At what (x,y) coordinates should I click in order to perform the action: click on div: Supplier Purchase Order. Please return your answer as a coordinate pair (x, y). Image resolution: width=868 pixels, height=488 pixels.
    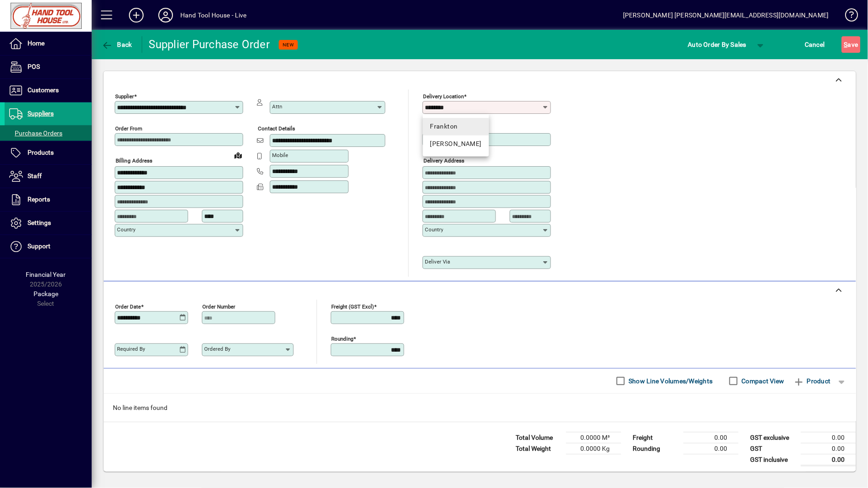
    Looking at the image, I should click on (210, 44).